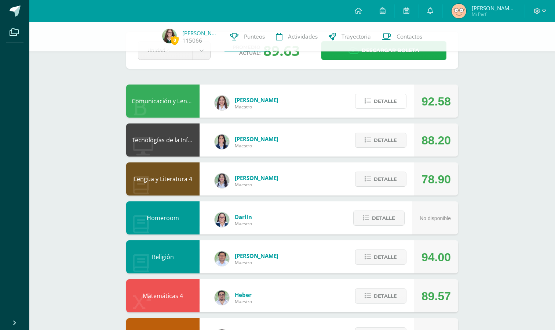  What do you see at coordinates (222, 103) in the screenshot?
I see `img: acecb51a315cac2de2e3deefdb732c9f.png` at bounding box center [222, 103].